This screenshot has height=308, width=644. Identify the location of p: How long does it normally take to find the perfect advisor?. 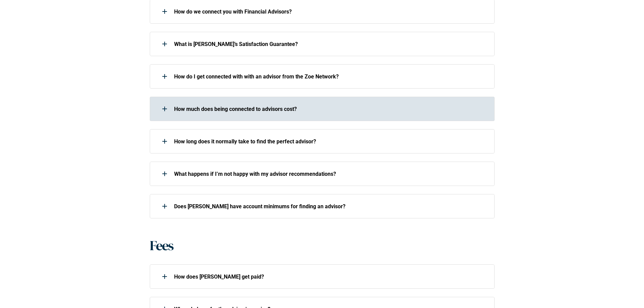
(330, 141).